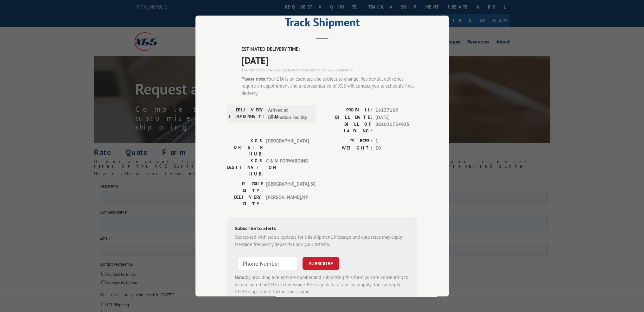  What do you see at coordinates (396, 110) in the screenshot?
I see `span: 16137169` at bounding box center [396, 110].